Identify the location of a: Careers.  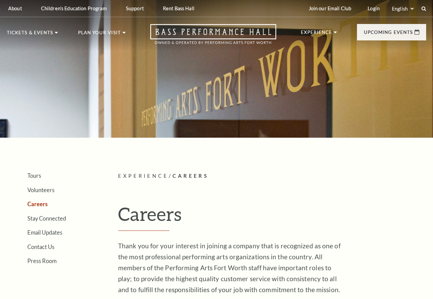
(37, 204).